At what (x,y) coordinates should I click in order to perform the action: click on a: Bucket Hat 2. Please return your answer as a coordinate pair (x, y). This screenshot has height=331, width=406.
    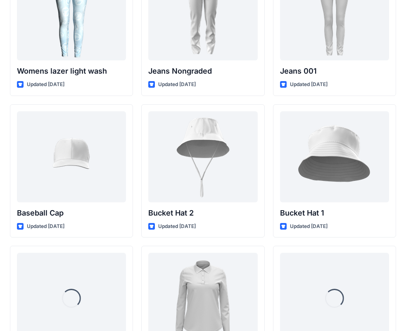
    Looking at the image, I should click on (203, 157).